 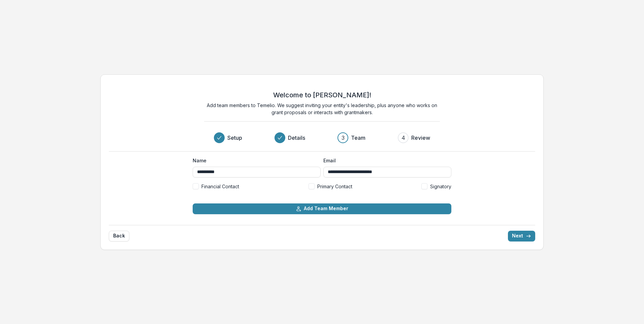 I want to click on div: Progress, so click(x=322, y=138).